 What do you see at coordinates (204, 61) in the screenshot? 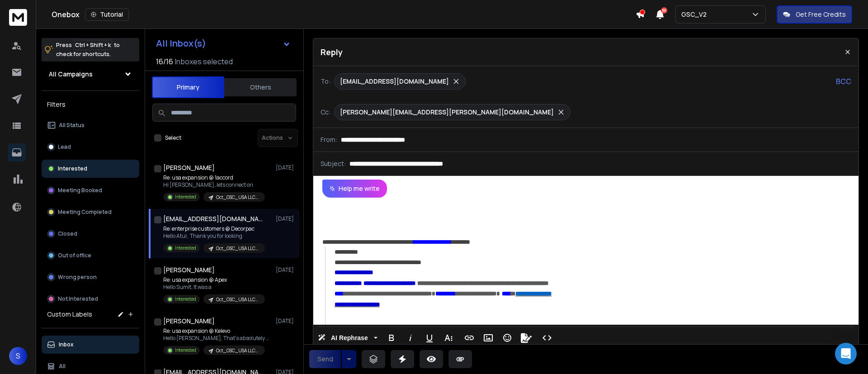
I see `h3: Inboxes selected` at bounding box center [204, 61].